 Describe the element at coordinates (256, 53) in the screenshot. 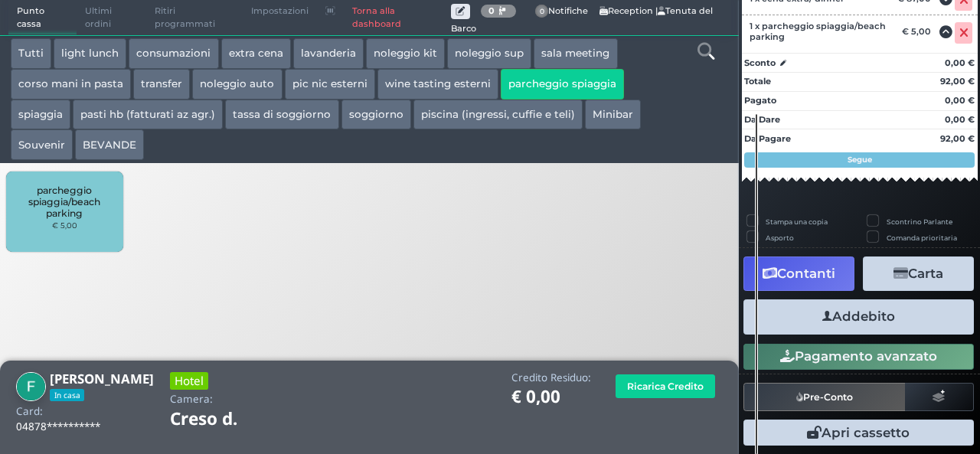

I see `button: extra cena` at that location.